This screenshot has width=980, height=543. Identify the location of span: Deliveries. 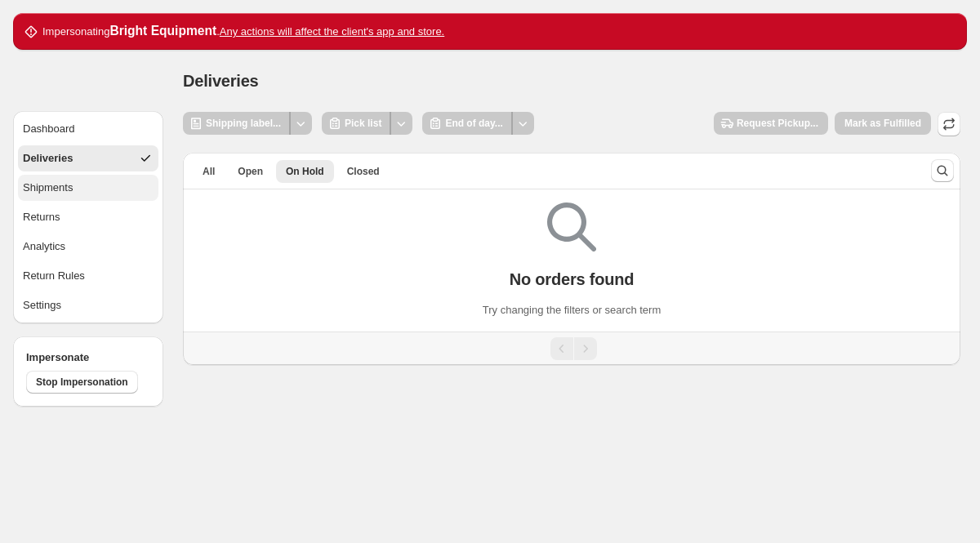
(220, 81).